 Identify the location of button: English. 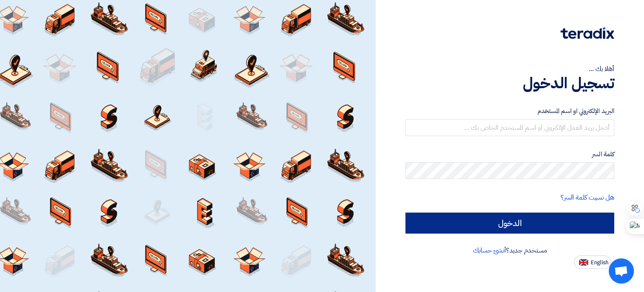
(592, 262).